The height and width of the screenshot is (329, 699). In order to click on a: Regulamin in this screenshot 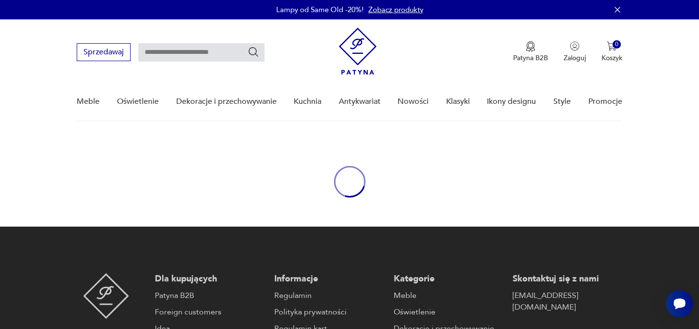, I will do `click(329, 296)`.